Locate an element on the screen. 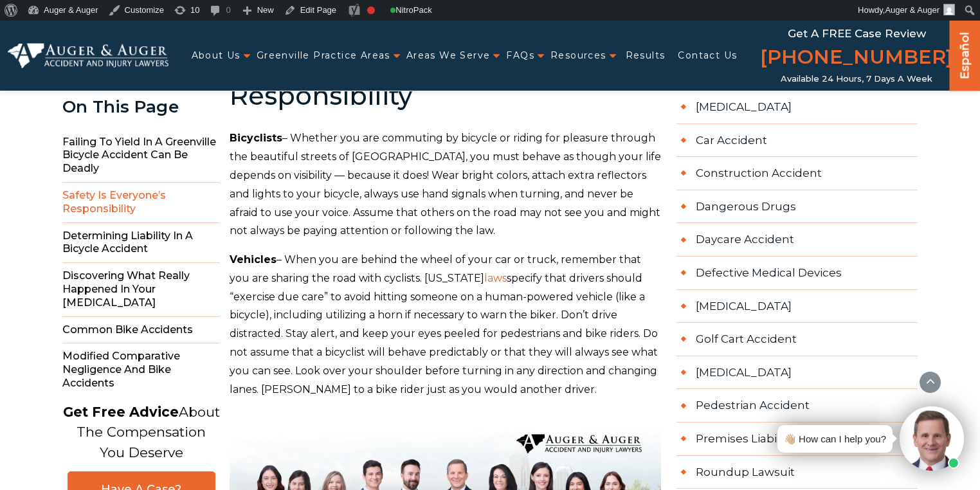 The height and width of the screenshot is (490, 980). img: Auger & Auger Accident and Injury Lawyers Logo is located at coordinates (88, 56).